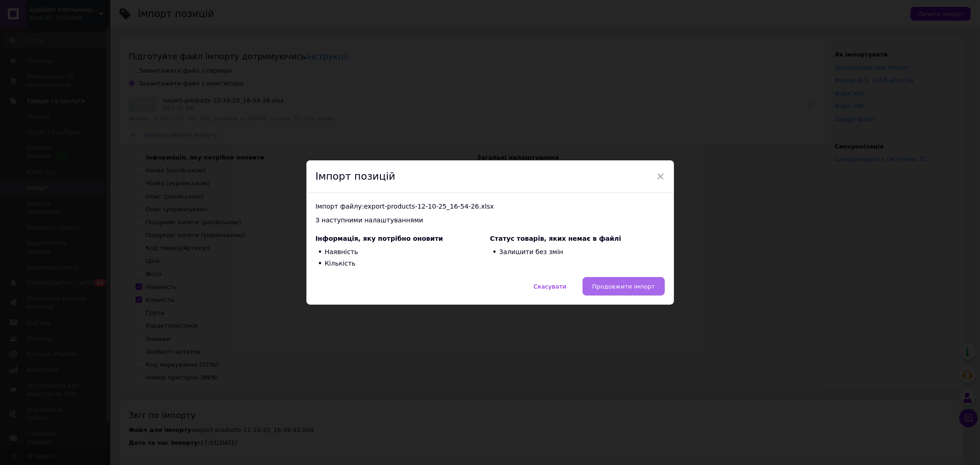  I want to click on div: Імпорт позицій, so click(490, 177).